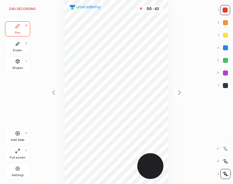 The image size is (233, 184). Describe the element at coordinates (85, 7) in the screenshot. I see `img: logo.38c385cc.svg` at that location.